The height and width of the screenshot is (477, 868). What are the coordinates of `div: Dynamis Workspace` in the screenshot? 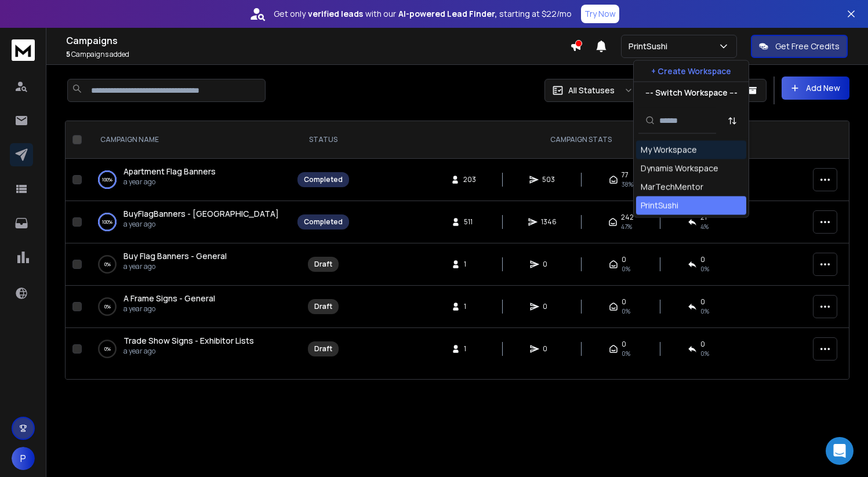 It's located at (679, 168).